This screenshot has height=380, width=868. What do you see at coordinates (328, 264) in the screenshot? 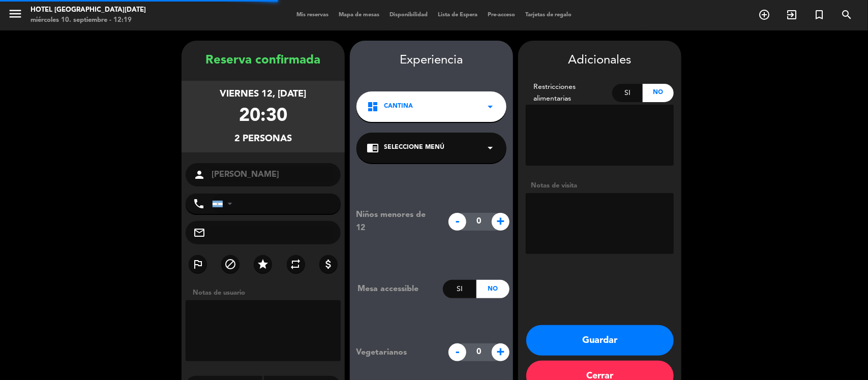
I see `i: attach_money` at bounding box center [328, 264].